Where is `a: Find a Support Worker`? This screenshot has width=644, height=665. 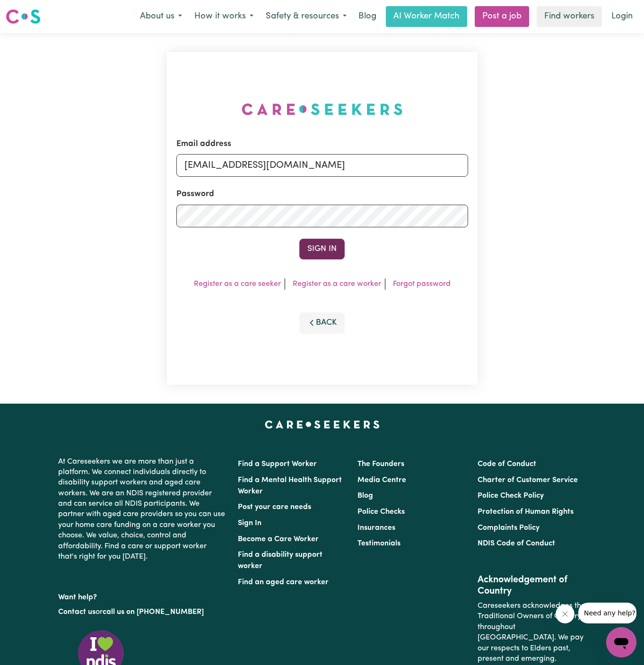
a: Find a Support Worker is located at coordinates (277, 464).